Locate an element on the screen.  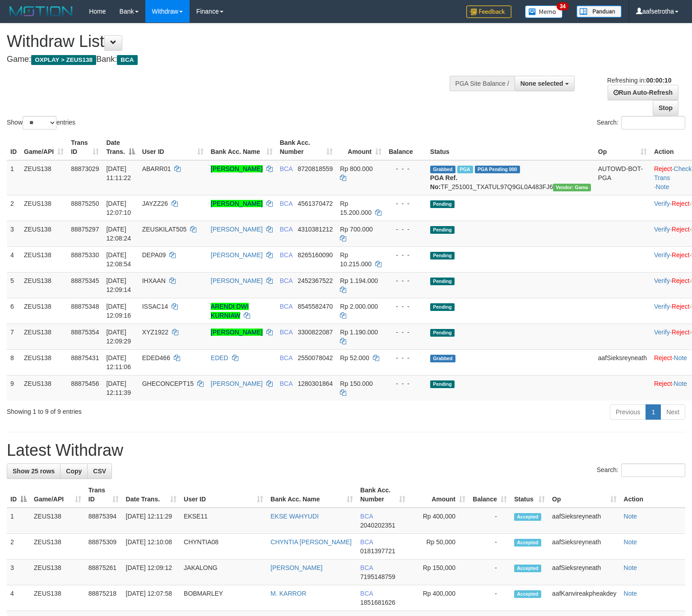
a: Copy is located at coordinates (74, 471).